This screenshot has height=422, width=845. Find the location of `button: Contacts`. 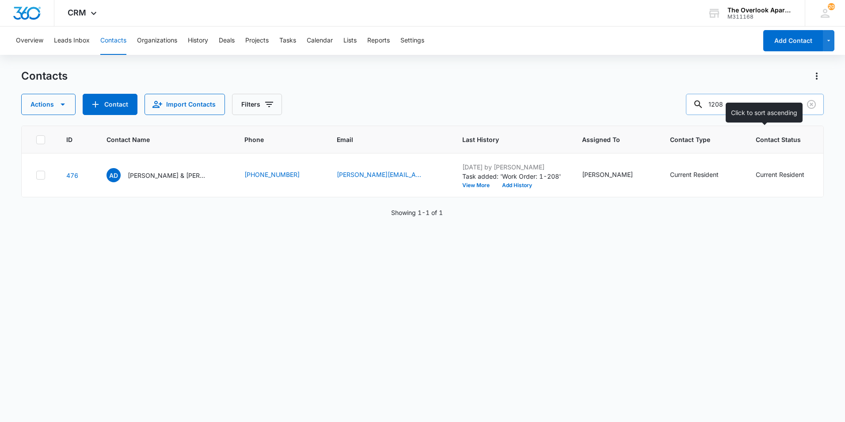

button: Contacts is located at coordinates (113, 41).